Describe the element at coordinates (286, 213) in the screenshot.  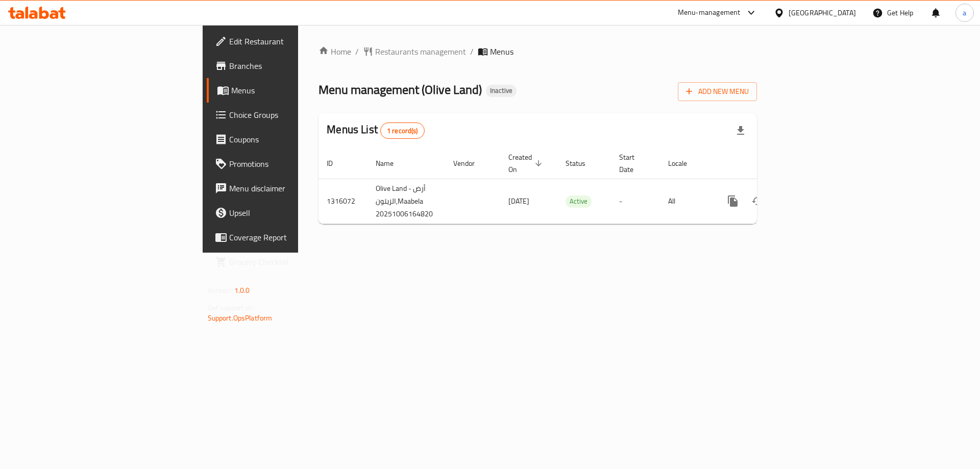
I see `a: Upsell` at that location.